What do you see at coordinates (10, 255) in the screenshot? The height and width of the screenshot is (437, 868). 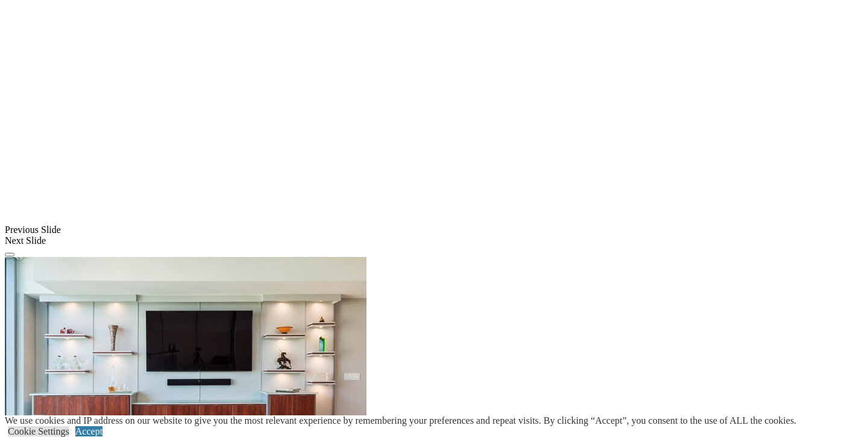 I see `button: Click here to pause slide show` at bounding box center [10, 255].